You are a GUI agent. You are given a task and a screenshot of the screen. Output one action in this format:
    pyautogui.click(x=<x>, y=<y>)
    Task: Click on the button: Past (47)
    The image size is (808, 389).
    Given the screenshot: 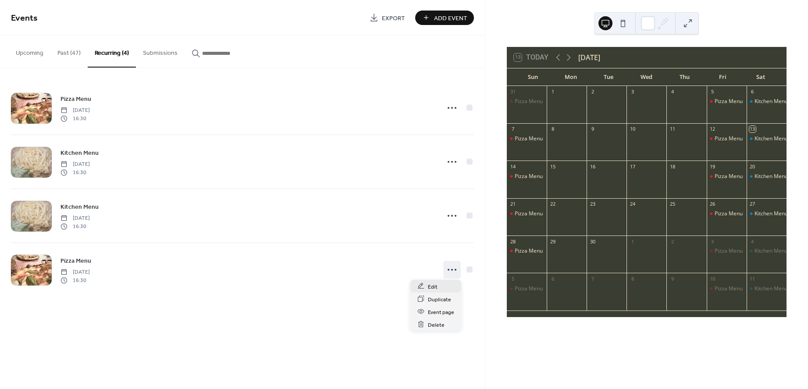 What is the action you would take?
    pyautogui.click(x=69, y=51)
    